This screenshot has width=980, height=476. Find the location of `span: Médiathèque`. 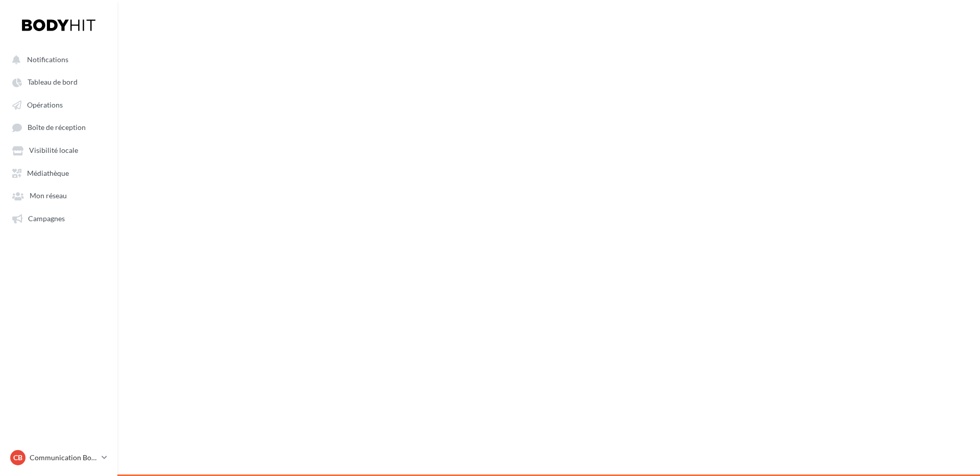

span: Médiathèque is located at coordinates (48, 173).